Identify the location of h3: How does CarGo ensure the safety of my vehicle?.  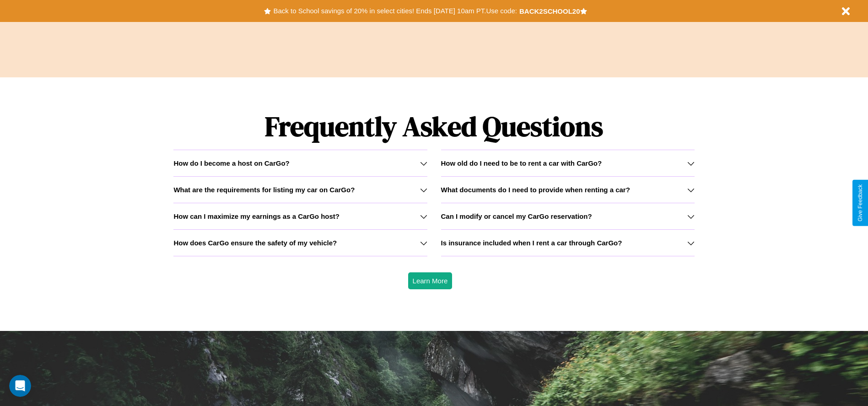
(255, 243).